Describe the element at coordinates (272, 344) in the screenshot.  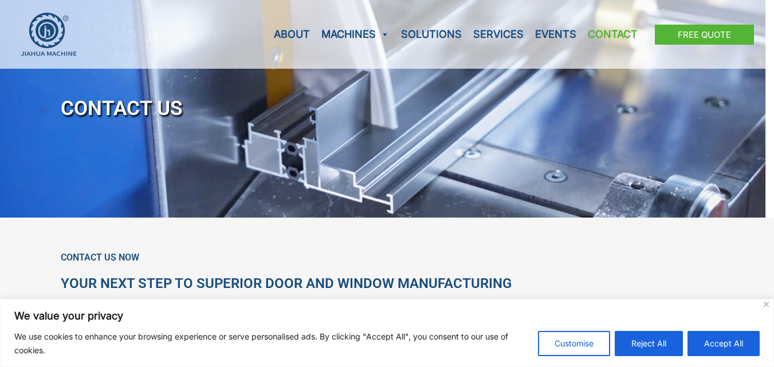
I see `p: We use cookies to enhance your browsing experience or serve personalised ads. By clicking "Accept...` at that location.